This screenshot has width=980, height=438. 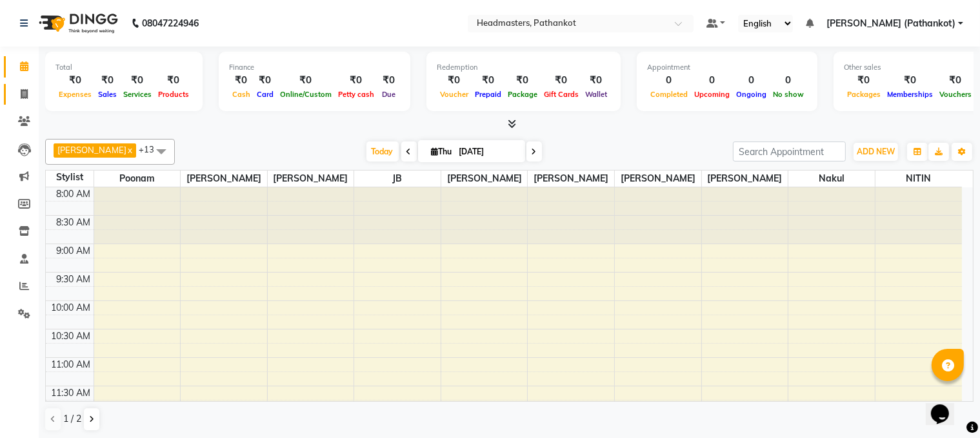 What do you see at coordinates (151, 149) in the screenshot?
I see `span: +13` at bounding box center [151, 149].